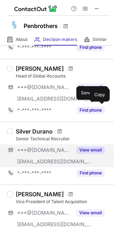 This screenshot has height=229, width=114. What do you see at coordinates (22, 40) in the screenshot?
I see `span: About` at bounding box center [22, 40].